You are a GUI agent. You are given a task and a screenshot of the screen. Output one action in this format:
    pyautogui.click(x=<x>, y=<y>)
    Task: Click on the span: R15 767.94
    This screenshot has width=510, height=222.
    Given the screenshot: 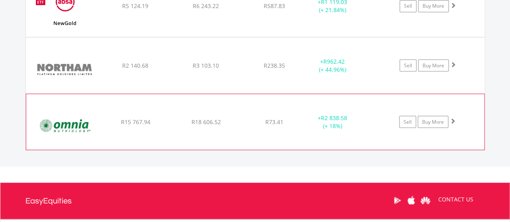 What is the action you would take?
    pyautogui.click(x=135, y=121)
    